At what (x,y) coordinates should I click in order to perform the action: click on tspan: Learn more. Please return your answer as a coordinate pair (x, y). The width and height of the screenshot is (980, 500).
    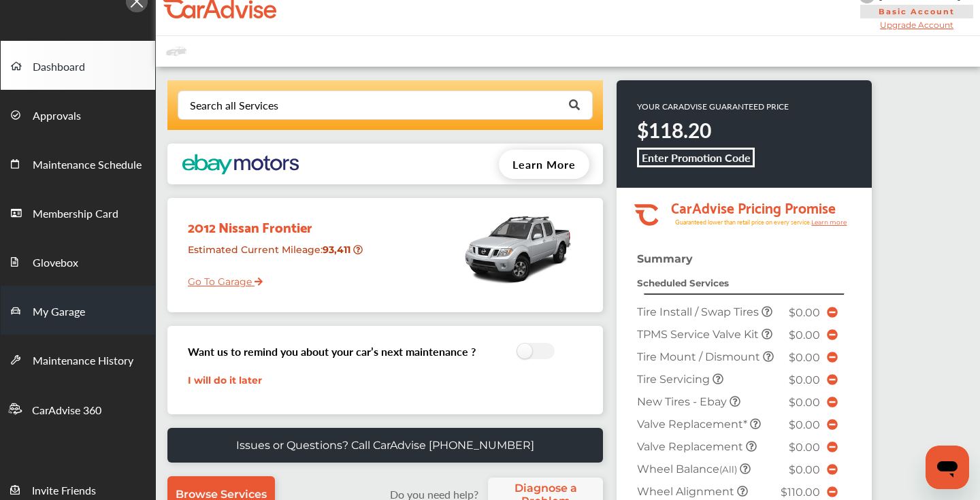
    Looking at the image, I should click on (829, 222).